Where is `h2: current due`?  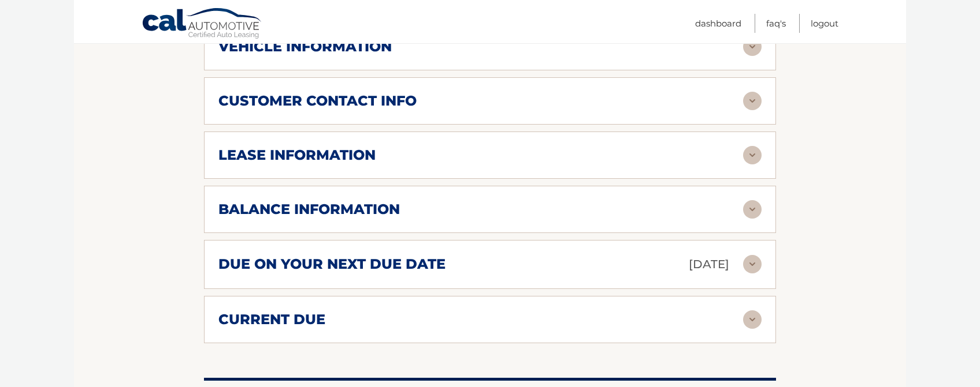 h2: current due is located at coordinates (272, 320).